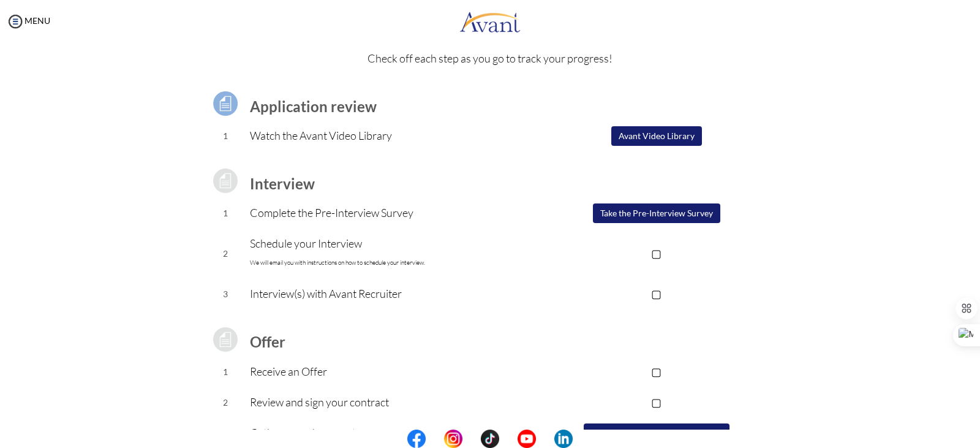  Describe the element at coordinates (454, 439) in the screenshot. I see `img: in.png` at that location.